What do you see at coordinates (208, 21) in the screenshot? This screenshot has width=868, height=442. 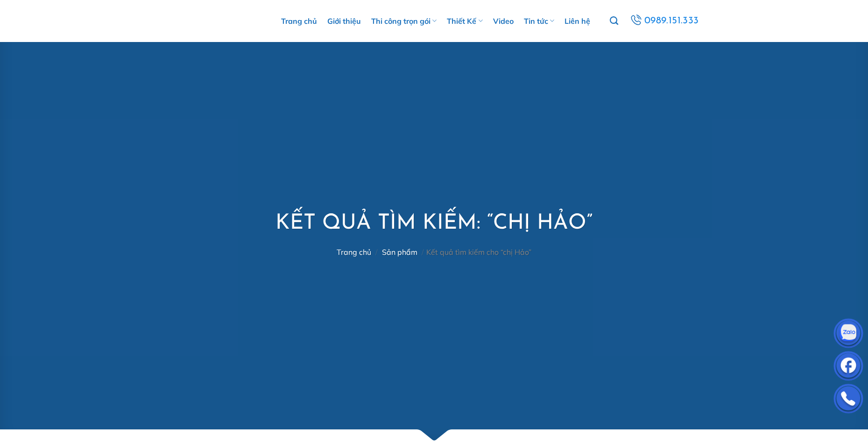 I see `img: M.A.S HOME – Tổng Thầu Thiết Kế Và Xây Nhà Trọn Gói` at bounding box center [208, 21].